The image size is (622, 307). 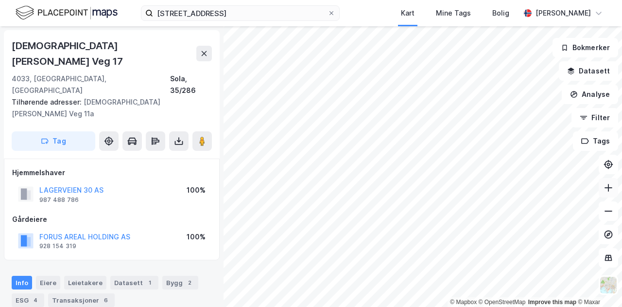 I want to click on div: Mine Tags, so click(x=454, y=13).